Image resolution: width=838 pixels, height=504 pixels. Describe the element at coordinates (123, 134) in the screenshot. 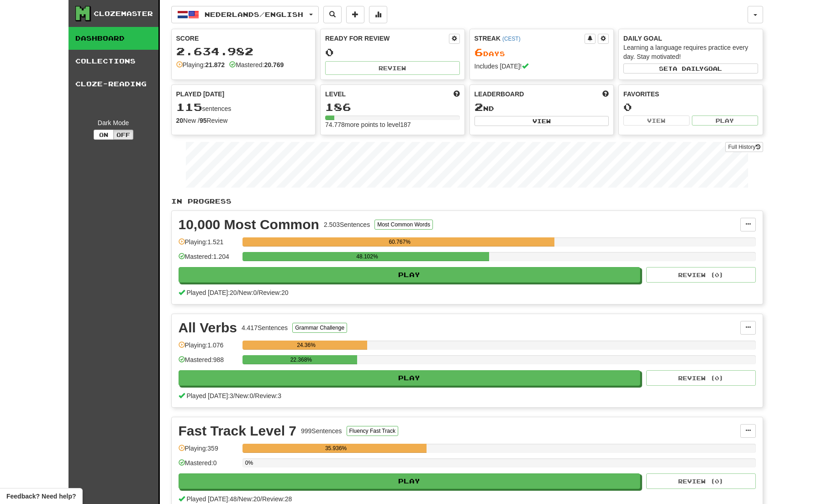

I see `button: Off` at that location.